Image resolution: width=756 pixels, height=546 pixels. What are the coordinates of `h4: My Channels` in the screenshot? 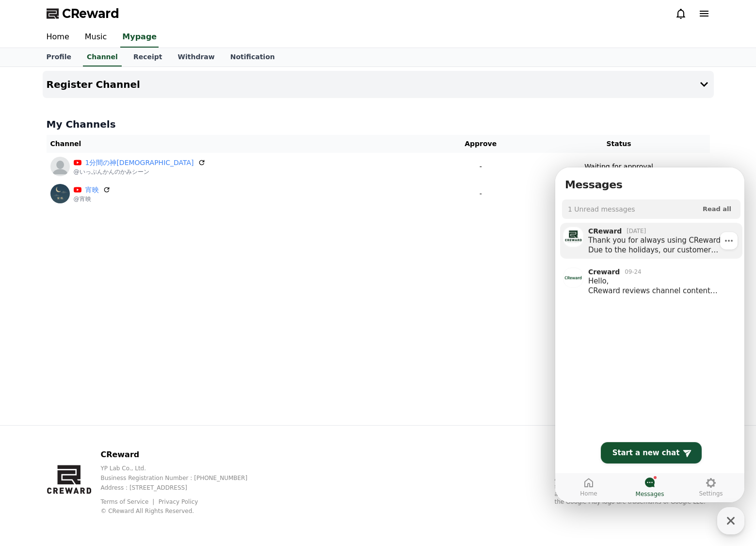 It's located at (378, 124).